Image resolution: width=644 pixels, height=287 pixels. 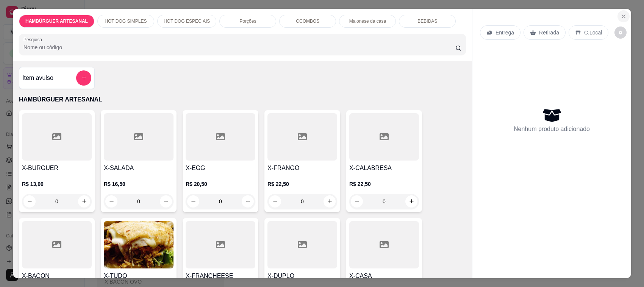 I want to click on img: product-image, so click(x=139, y=244).